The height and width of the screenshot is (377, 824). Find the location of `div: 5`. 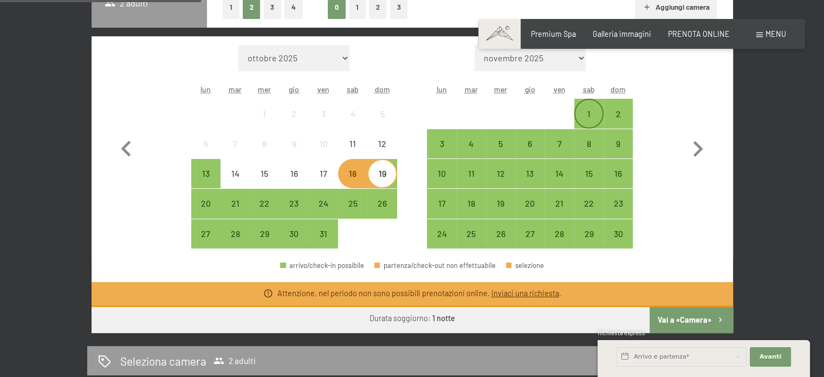

div: 5 is located at coordinates (501, 153).